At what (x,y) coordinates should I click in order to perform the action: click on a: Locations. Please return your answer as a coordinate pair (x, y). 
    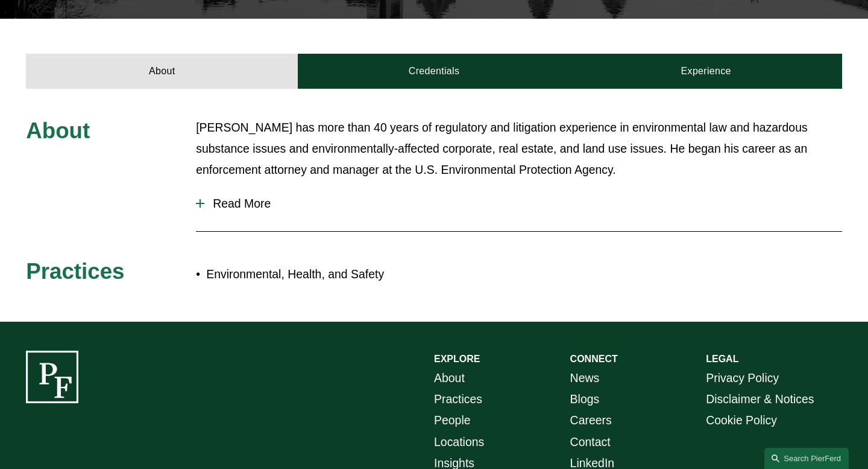
    Looking at the image, I should click on (459, 442).